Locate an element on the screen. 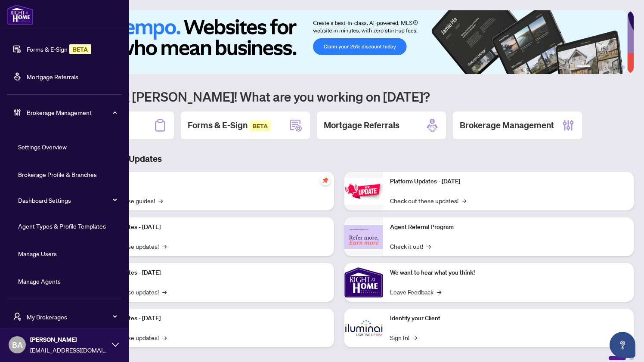 This screenshot has height=362, width=644. h2: Brokerage Management is located at coordinates (507, 125).